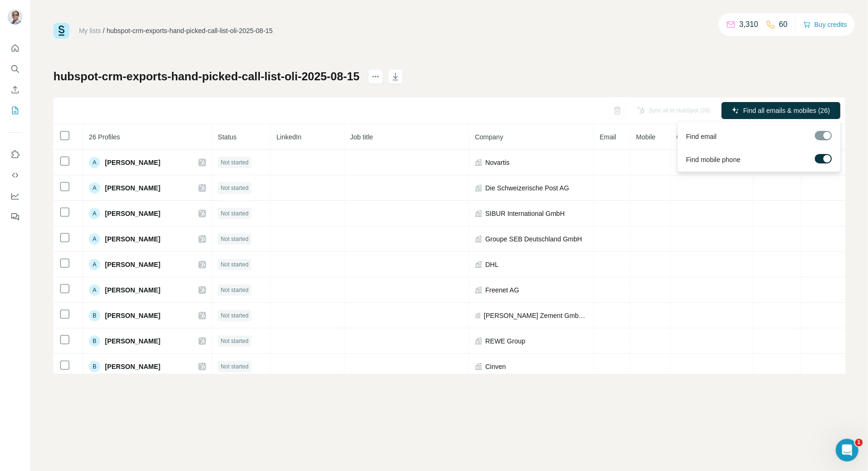 The width and height of the screenshot is (868, 471). I want to click on button: Search, so click(15, 69).